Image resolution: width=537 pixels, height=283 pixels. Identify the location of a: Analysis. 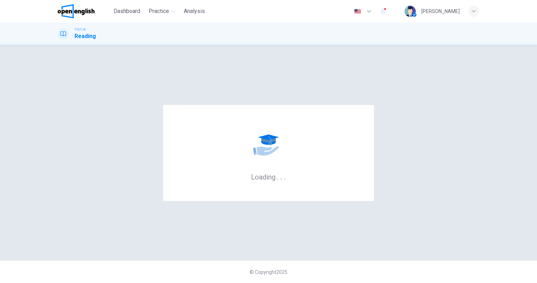
(194, 11).